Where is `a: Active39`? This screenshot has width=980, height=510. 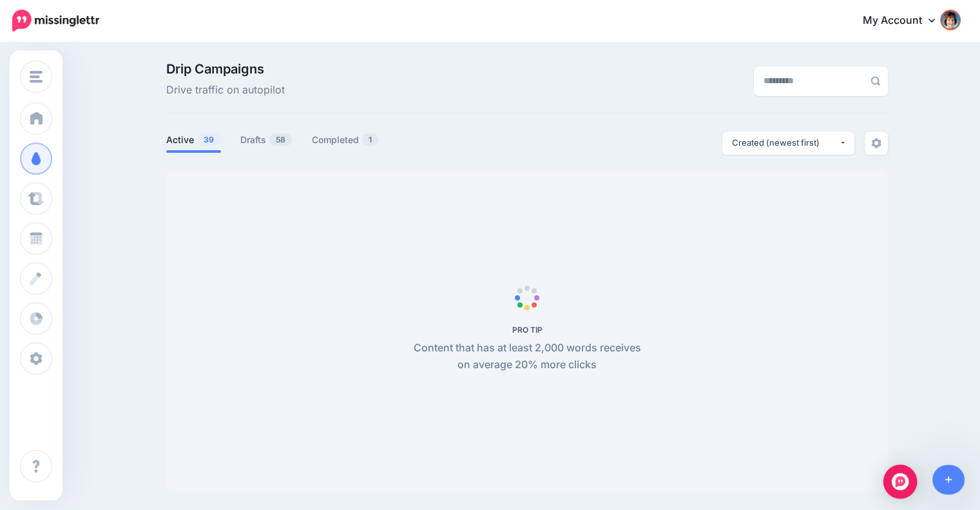 a: Active39 is located at coordinates (193, 140).